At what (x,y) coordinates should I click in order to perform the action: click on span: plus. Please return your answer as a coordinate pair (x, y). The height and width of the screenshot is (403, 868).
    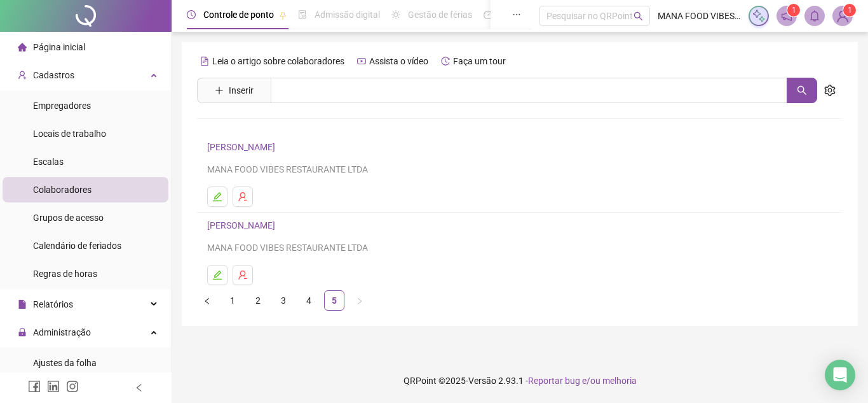
    Looking at the image, I should click on (219, 90).